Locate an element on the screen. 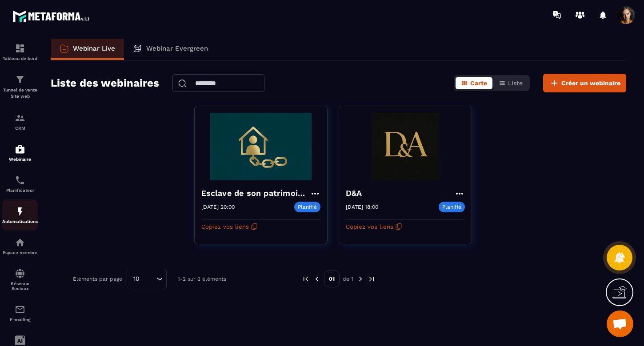 This screenshot has height=346, width=644. div: Search for option is located at coordinates (147, 279).